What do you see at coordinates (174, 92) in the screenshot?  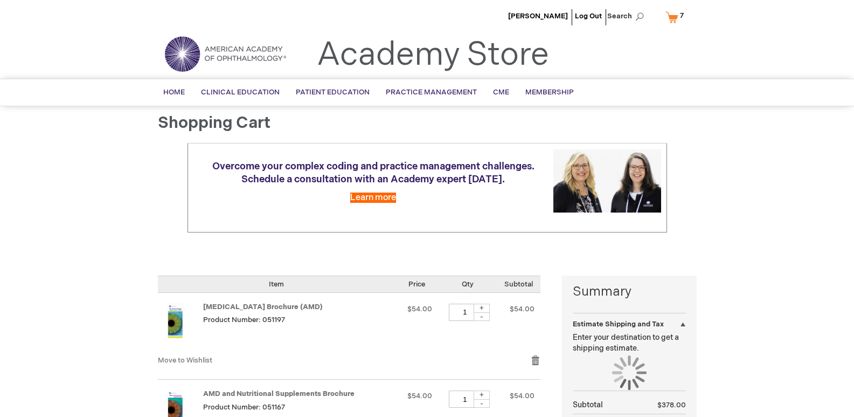 I see `span: Home` at bounding box center [174, 92].